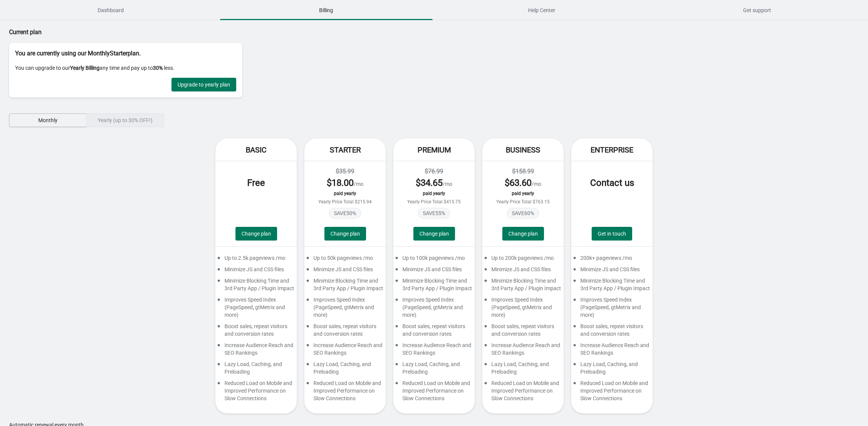  What do you see at coordinates (612, 233) in the screenshot?
I see `a: Get in touch` at bounding box center [612, 233].